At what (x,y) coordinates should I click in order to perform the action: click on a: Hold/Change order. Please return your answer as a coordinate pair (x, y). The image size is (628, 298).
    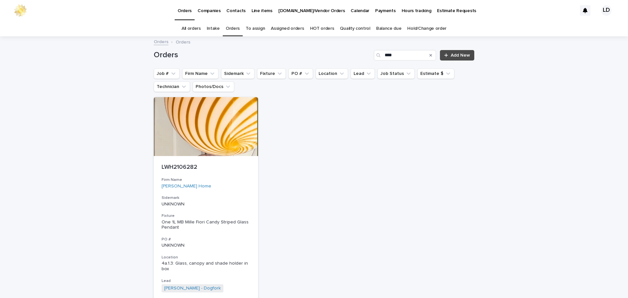
    Looking at the image, I should click on (427, 28).